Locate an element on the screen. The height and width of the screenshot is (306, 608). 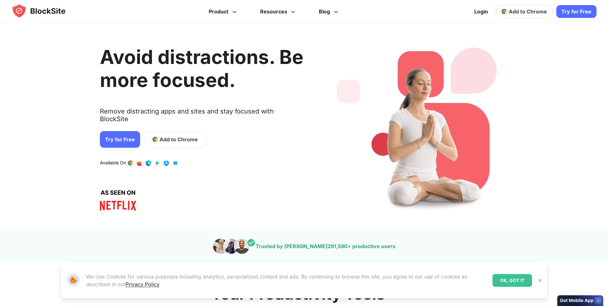
text: Available On is located at coordinates (113, 163).